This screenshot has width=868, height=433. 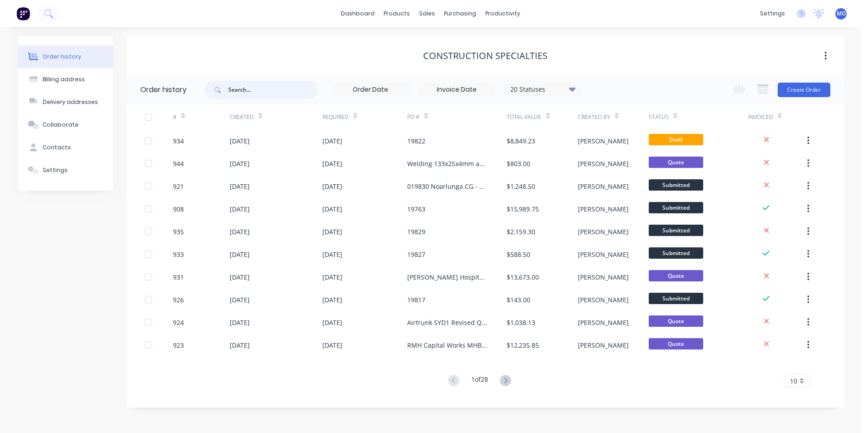 I want to click on a: dashboard, so click(x=357, y=14).